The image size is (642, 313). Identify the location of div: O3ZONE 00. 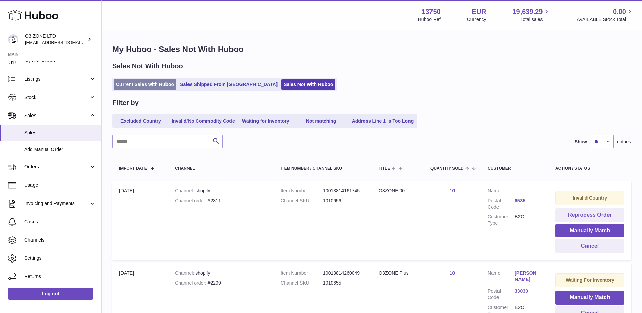
(398, 191).